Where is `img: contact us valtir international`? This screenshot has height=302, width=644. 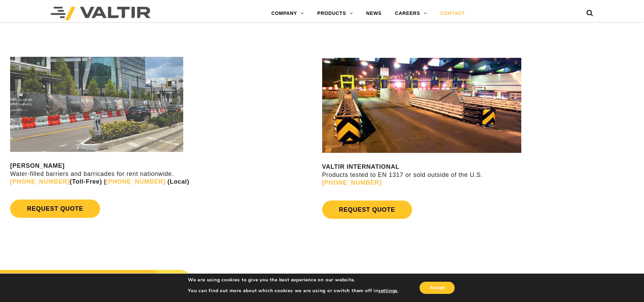 img: contact us valtir international is located at coordinates (422, 105).